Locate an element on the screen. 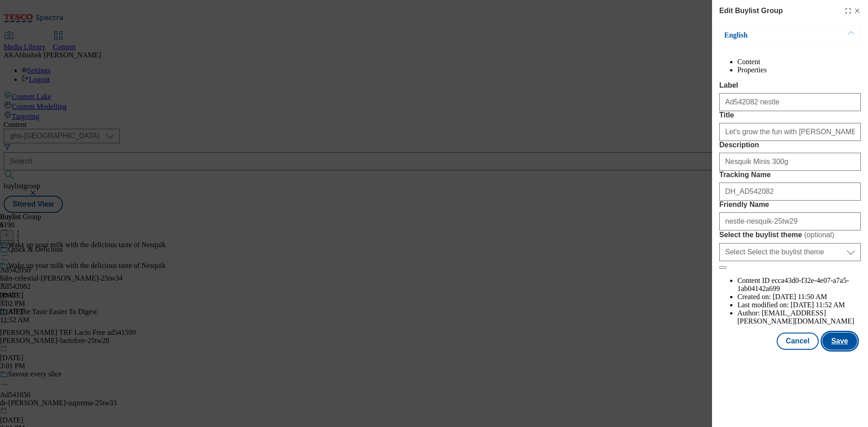 The width and height of the screenshot is (868, 427). input: Enter Description is located at coordinates (790, 162).